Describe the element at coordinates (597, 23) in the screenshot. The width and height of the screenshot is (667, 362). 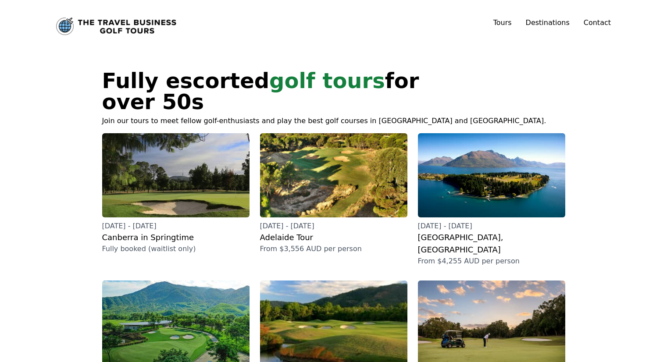
I see `a: Contact` at that location.